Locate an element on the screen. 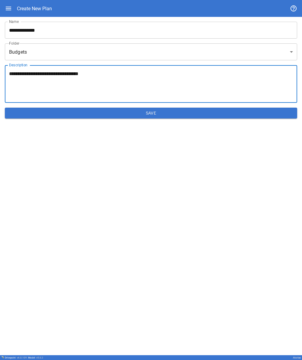 Image resolution: width=302 pixels, height=360 pixels. div: Model is located at coordinates (36, 358).